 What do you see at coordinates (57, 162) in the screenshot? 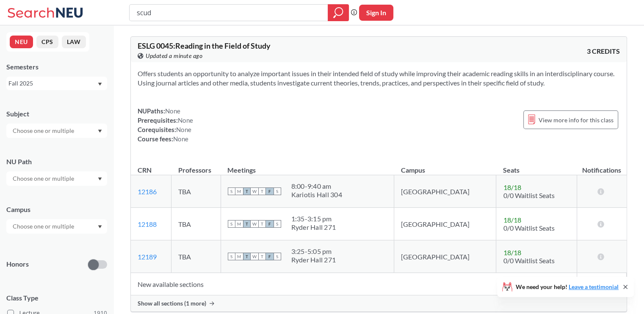
I see `div: NU Path` at bounding box center [57, 162].